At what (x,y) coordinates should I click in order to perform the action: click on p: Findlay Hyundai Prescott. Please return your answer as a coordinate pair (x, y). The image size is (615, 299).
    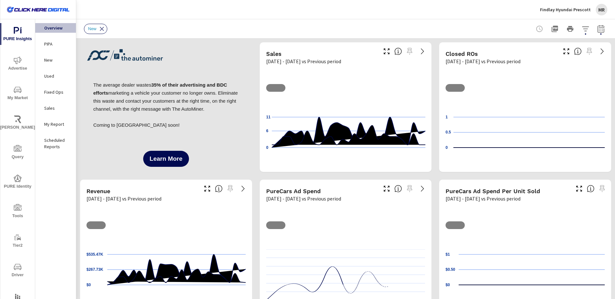
    Looking at the image, I should click on (565, 10).